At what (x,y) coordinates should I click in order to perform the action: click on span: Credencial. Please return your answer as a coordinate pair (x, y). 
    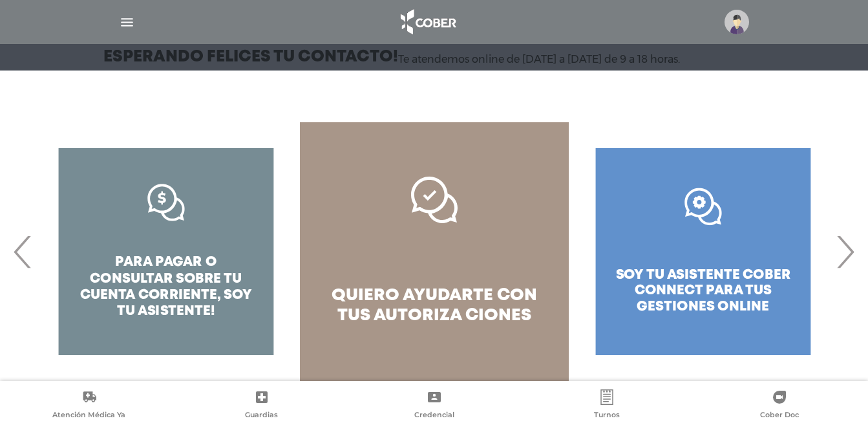
    Looking at the image, I should click on (434, 416).